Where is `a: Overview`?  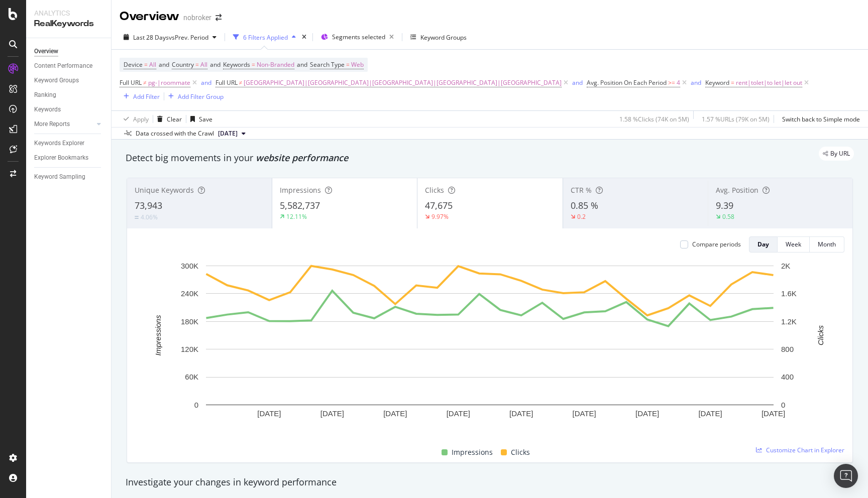 a: Overview is located at coordinates (69, 51).